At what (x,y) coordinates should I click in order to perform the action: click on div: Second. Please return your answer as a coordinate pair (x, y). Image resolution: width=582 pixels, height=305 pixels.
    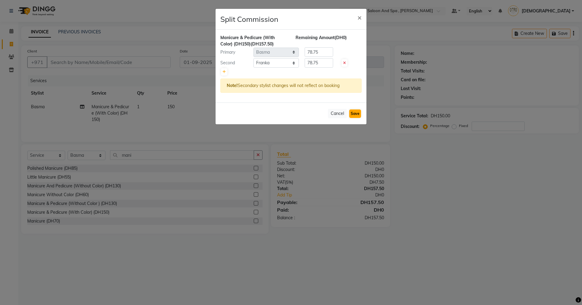
    Looking at the image, I should click on (235, 63).